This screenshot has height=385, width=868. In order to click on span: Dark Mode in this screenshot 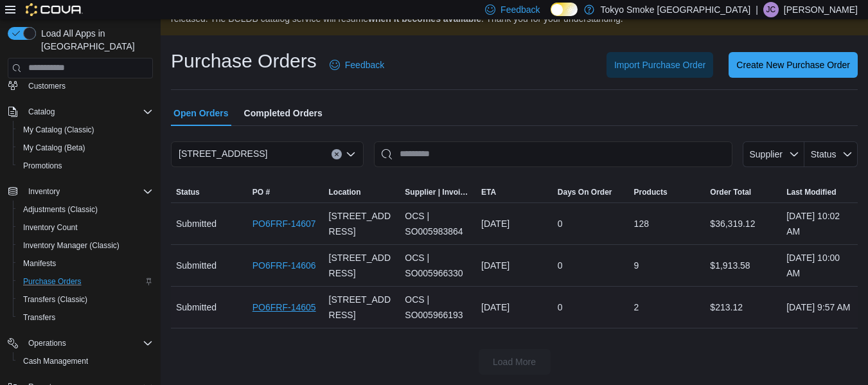, I will do `click(550, 16)`.